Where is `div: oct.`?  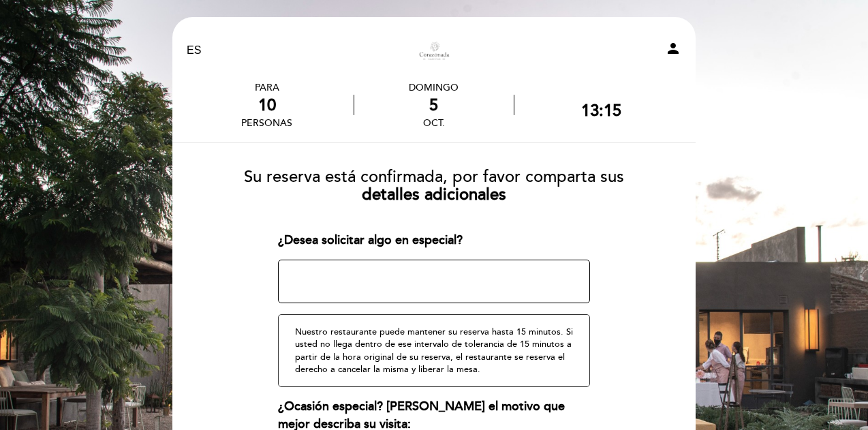 div: oct. is located at coordinates (433, 123).